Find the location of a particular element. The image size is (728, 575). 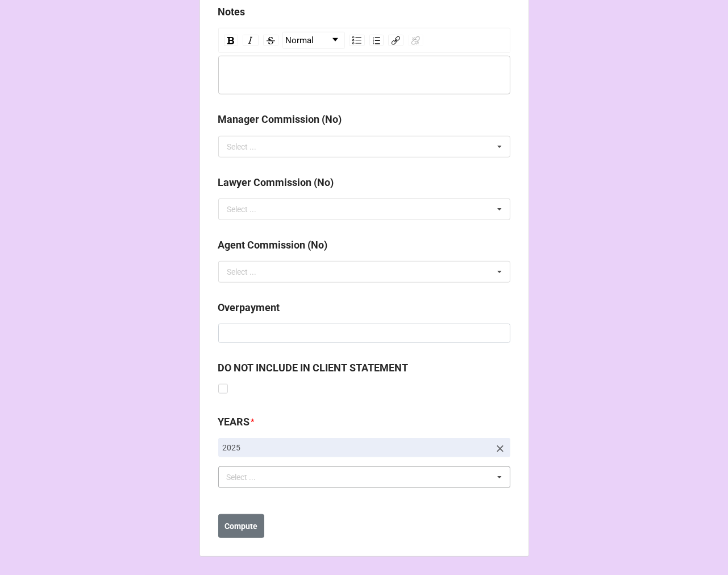

div: Ordered is located at coordinates (376, 40).